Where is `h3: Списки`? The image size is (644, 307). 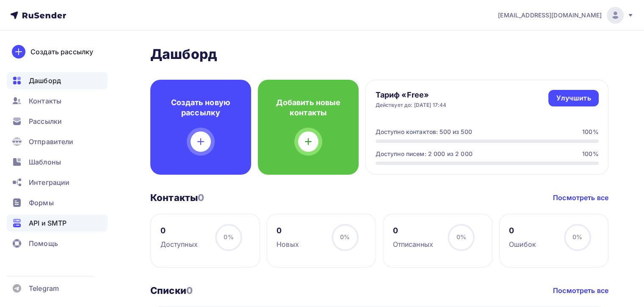
h3: Списки is located at coordinates (172, 290).